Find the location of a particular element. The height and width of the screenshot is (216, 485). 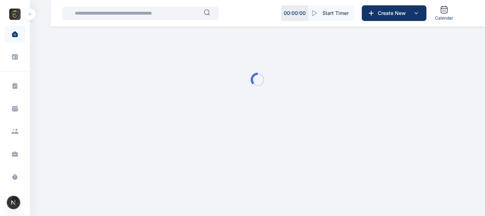

span: Start Timer is located at coordinates (336, 13).